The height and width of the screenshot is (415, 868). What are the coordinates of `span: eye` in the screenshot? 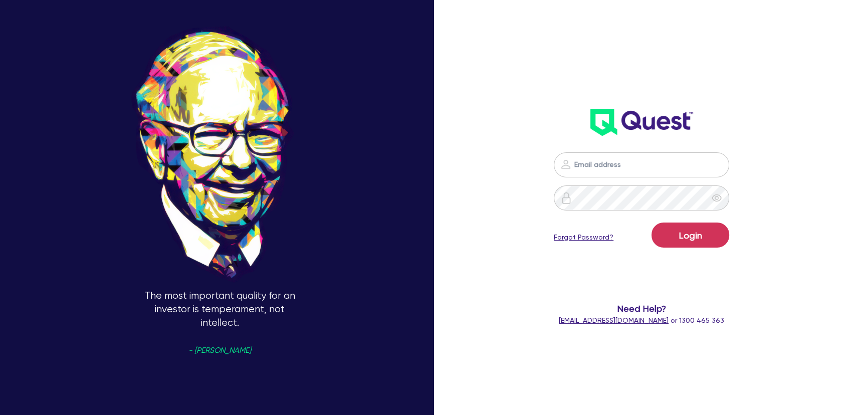 It's located at (717, 198).